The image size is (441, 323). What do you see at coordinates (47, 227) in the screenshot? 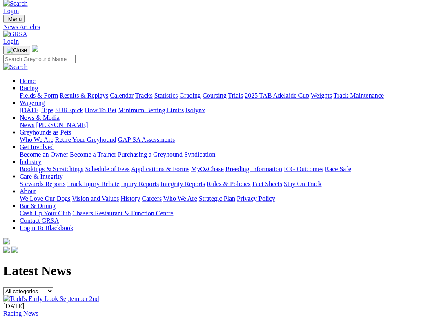
I see `a: Login To Blackbook` at bounding box center [47, 227].